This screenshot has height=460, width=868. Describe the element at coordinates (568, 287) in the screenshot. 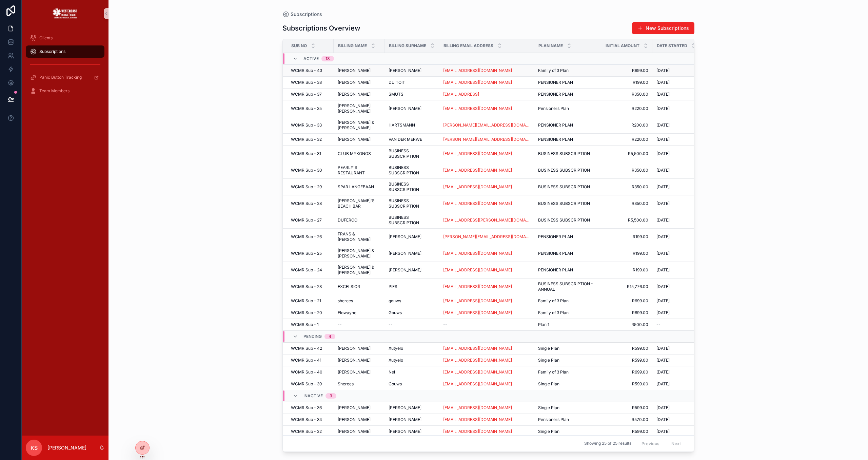

I see `a: BUSINESS SUBSCRIPTION - ANNUAL` at that location.